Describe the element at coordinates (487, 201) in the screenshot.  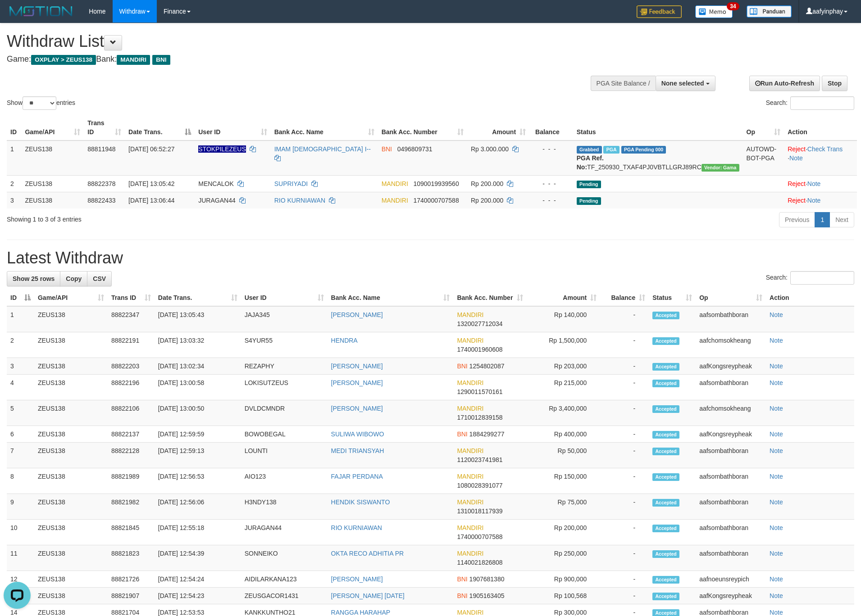
I see `span: Rp 200.000` at that location.